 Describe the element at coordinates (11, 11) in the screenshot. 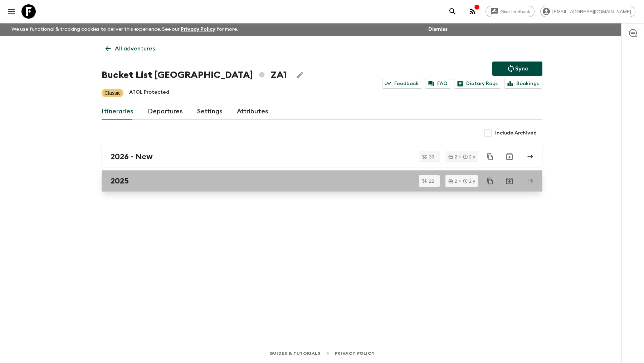

I see `button: menu` at that location.